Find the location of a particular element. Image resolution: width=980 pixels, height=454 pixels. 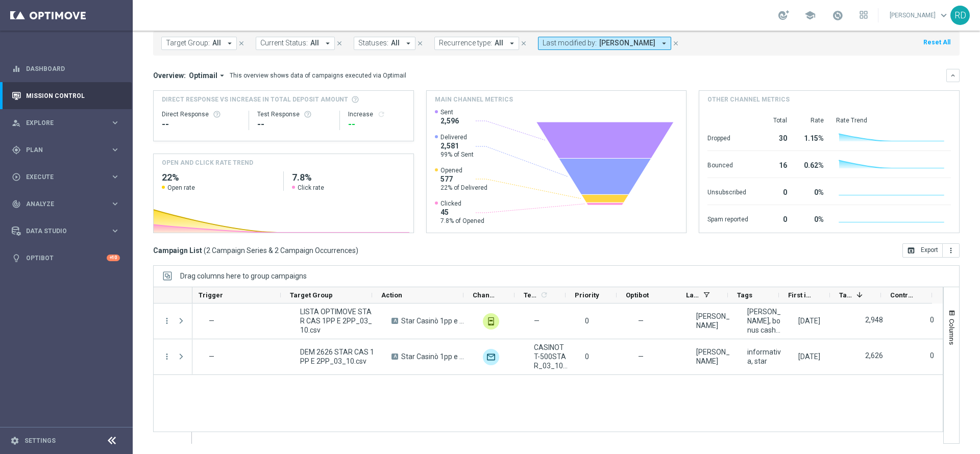

button: person_search Explore keyboard_arrow_right is located at coordinates (66, 123).